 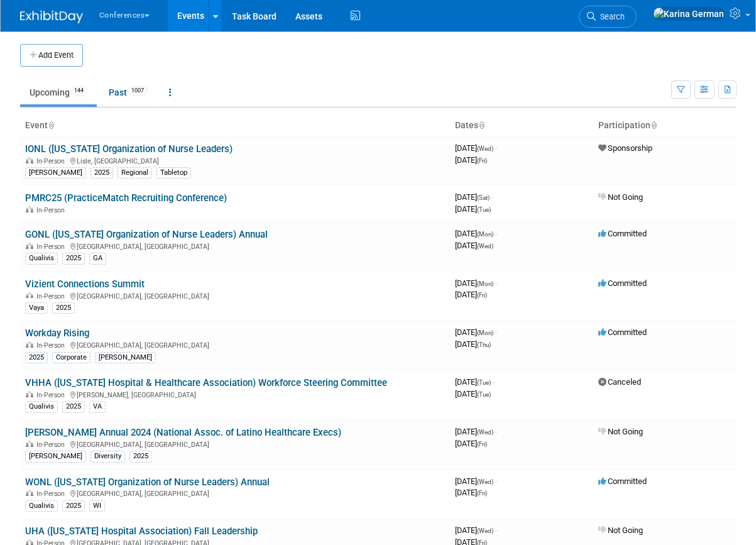 What do you see at coordinates (688, 14) in the screenshot?
I see `img: Karina German` at bounding box center [688, 14].